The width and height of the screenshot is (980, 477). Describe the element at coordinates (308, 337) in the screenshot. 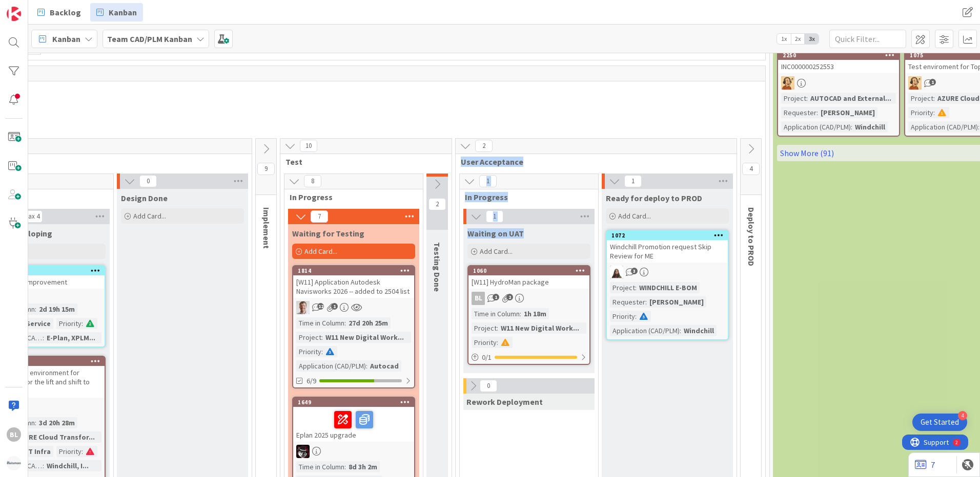

I see `div: Project` at that location.